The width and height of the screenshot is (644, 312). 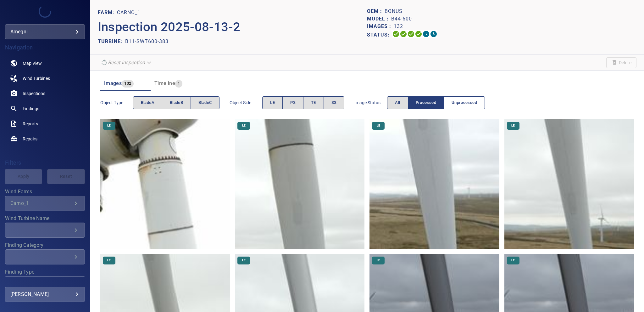 What do you see at coordinates (464, 103) in the screenshot?
I see `span: Unprocessed` at bounding box center [464, 103].